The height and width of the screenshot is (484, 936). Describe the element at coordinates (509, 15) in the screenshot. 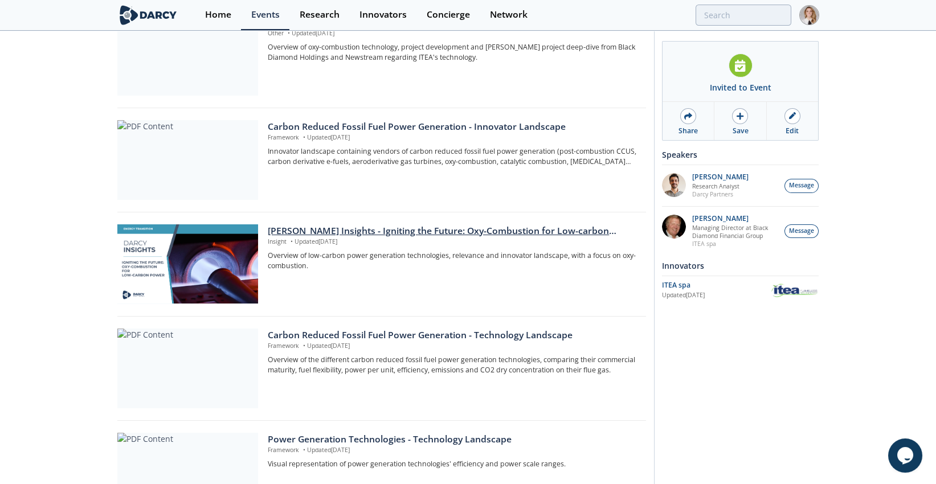

I see `div: Network` at that location.